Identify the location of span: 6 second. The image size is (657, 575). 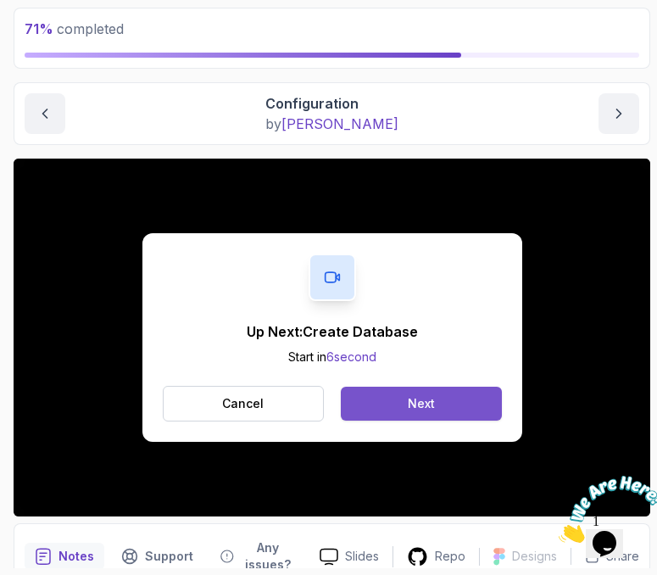
(351, 356).